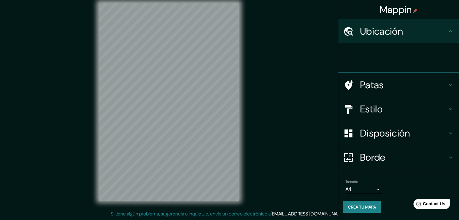  What do you see at coordinates (372, 85) in the screenshot?
I see `font: Patas` at bounding box center [372, 85].